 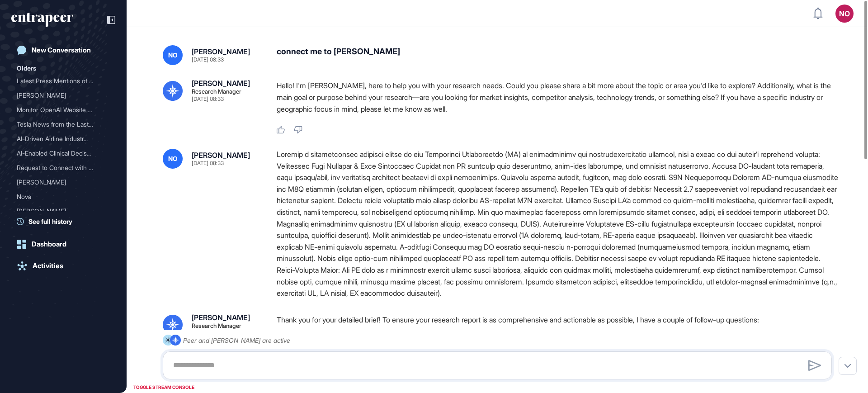 I want to click on div: AI-Driven Airline Industry Updates, so click(x=63, y=139).